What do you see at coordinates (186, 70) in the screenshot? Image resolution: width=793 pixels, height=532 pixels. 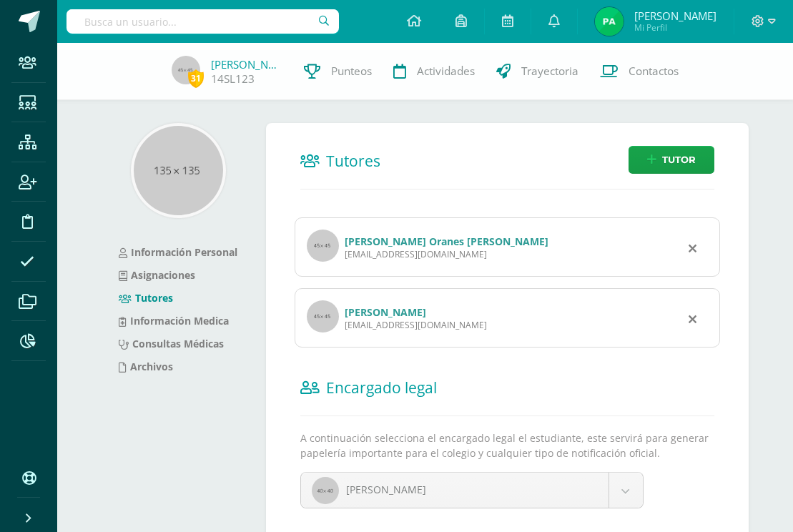 I see `img: 45x45` at bounding box center [186, 70].